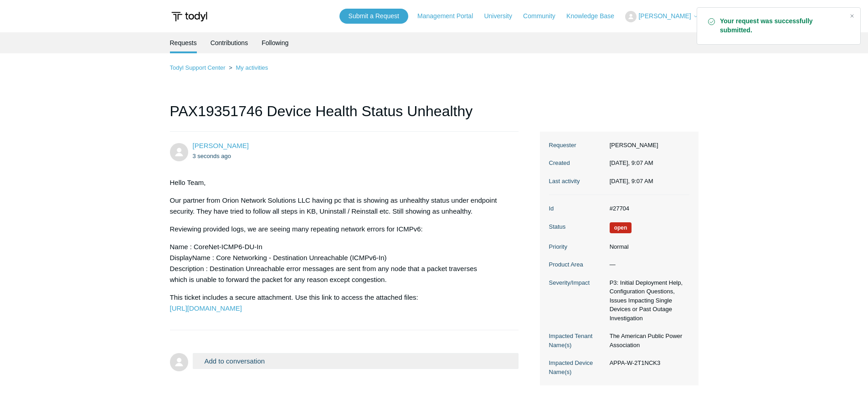 The width and height of the screenshot is (868, 415). Describe the element at coordinates (577, 367) in the screenshot. I see `dt: Impacted Device Name(s)` at that location.